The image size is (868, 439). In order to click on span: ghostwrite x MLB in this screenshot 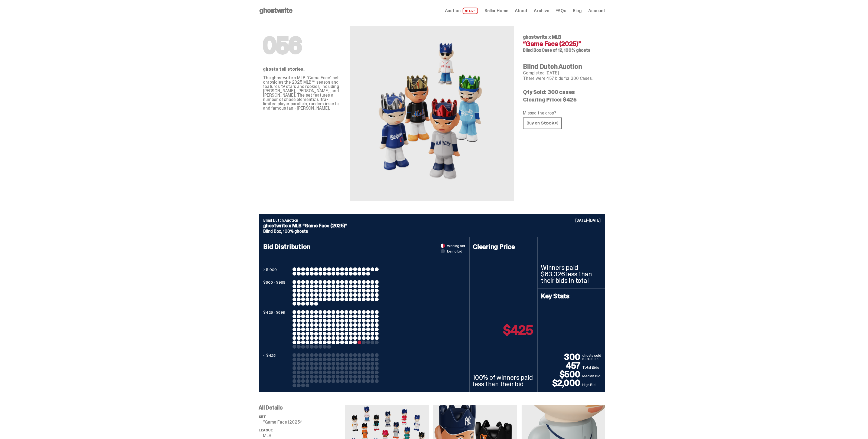, I will do `click(542, 37)`.